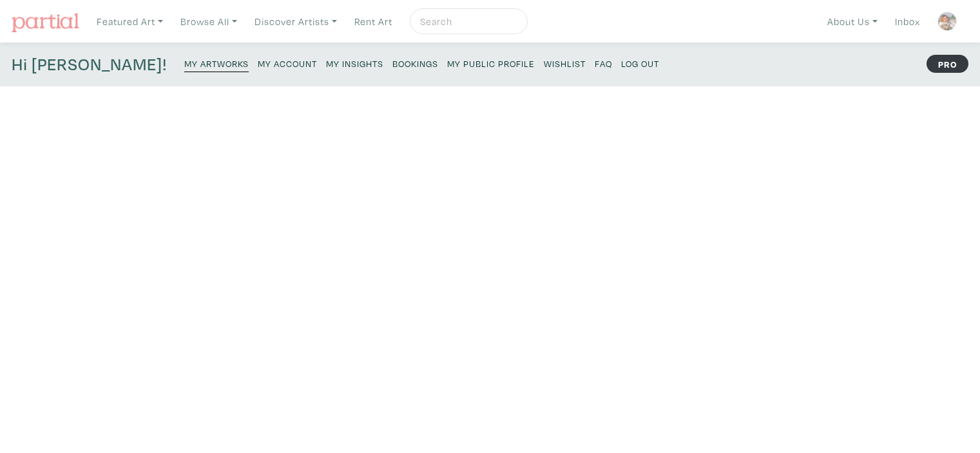 The width and height of the screenshot is (980, 453). What do you see at coordinates (907, 21) in the screenshot?
I see `a: Inbox` at bounding box center [907, 21].